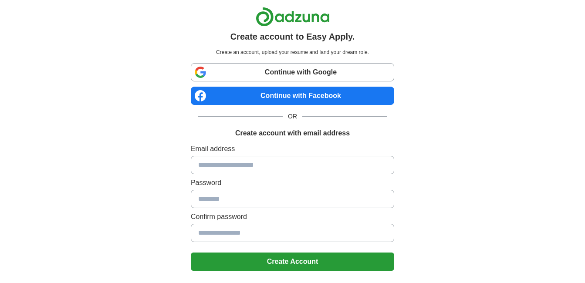 The height and width of the screenshot is (283, 585). Describe the element at coordinates (293, 37) in the screenshot. I see `h1: Create account to Easy Apply.` at that location.